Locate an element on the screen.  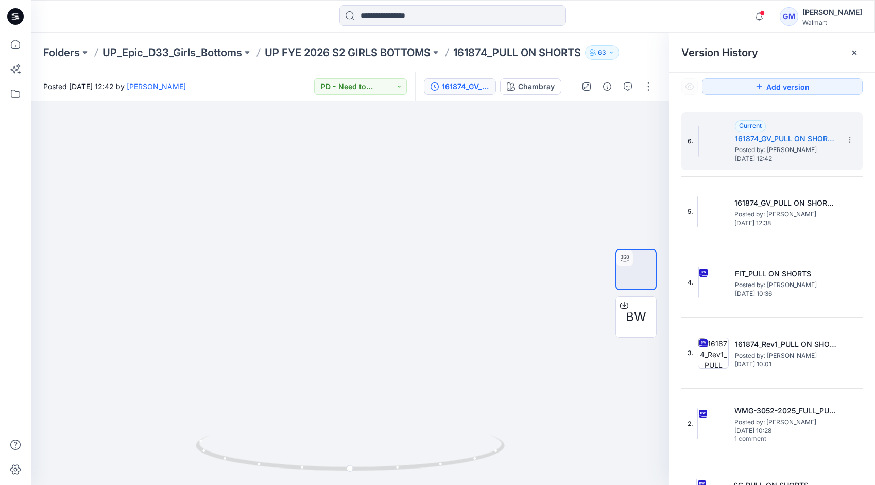
span: 6. is located at coordinates (690, 141).